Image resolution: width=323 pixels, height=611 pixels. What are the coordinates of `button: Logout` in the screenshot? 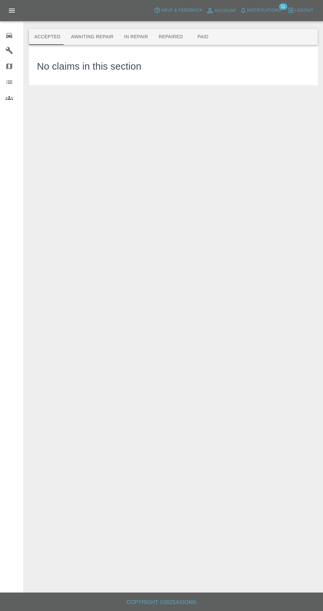 It's located at (300, 10).